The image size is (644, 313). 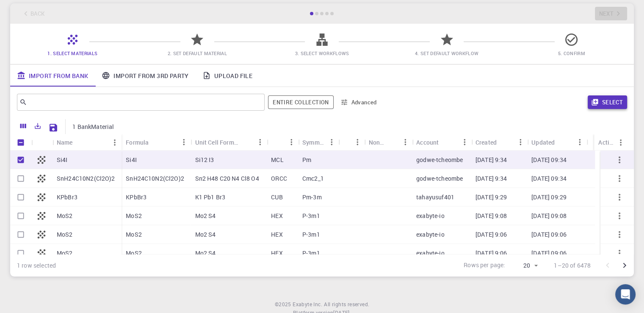 What do you see at coordinates (359, 102) in the screenshot?
I see `button: Advanced` at bounding box center [359, 102].